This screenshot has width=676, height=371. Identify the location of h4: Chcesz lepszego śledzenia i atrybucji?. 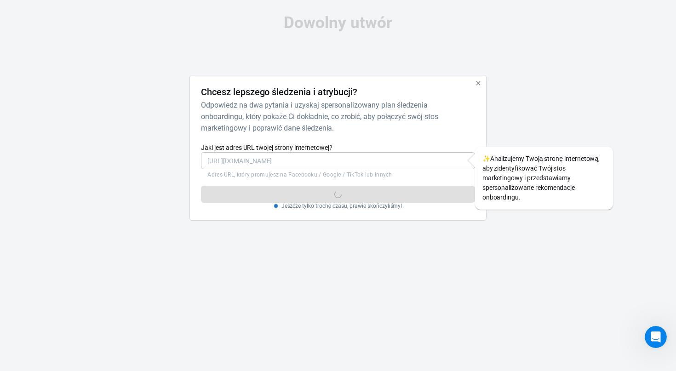
(279, 92).